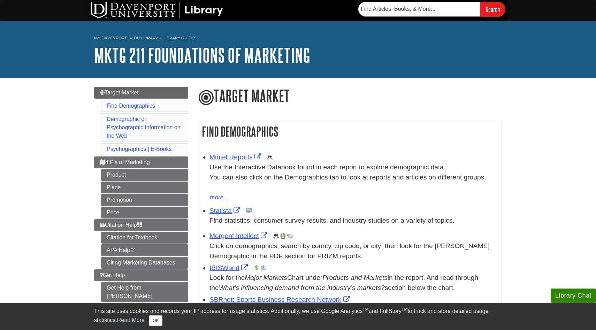 The height and width of the screenshot is (330, 596). Describe the element at coordinates (266, 278) in the screenshot. I see `i: Major Markets` at that location.